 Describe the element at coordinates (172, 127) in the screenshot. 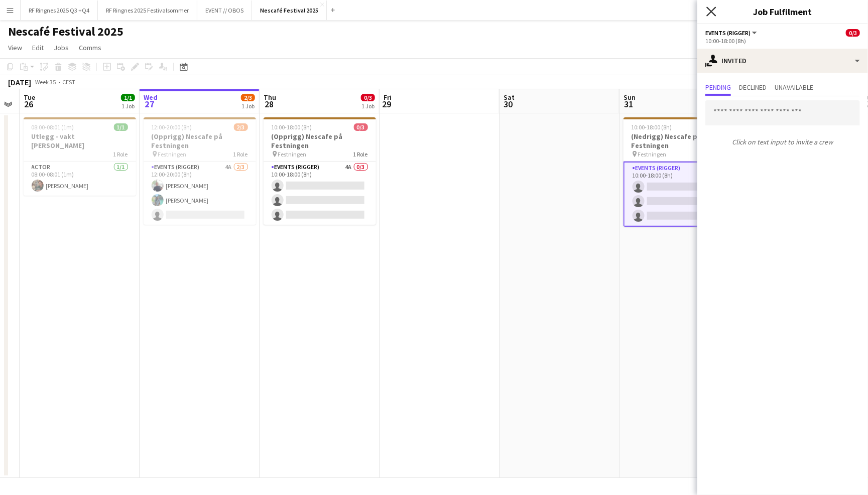

I see `span: 12:00-20:00 (8h)` at that location.